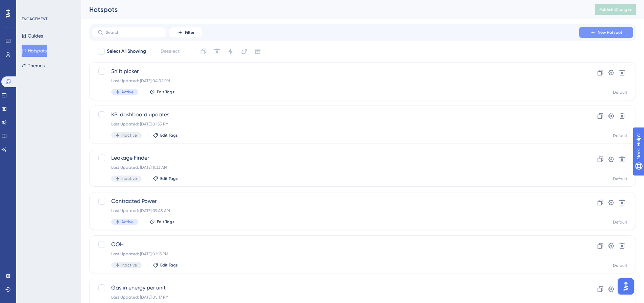 Image resolution: width=644 pixels, height=303 pixels. What do you see at coordinates (335, 201) in the screenshot?
I see `span: Contracted Power` at bounding box center [335, 201].